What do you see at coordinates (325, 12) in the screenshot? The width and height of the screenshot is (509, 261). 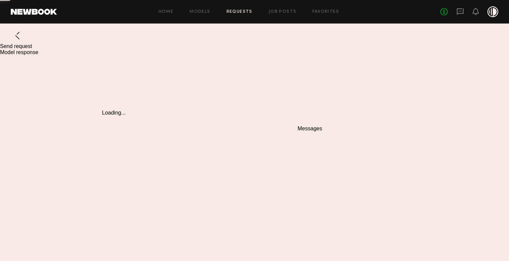 I see `a: Favorites` at bounding box center [325, 12].